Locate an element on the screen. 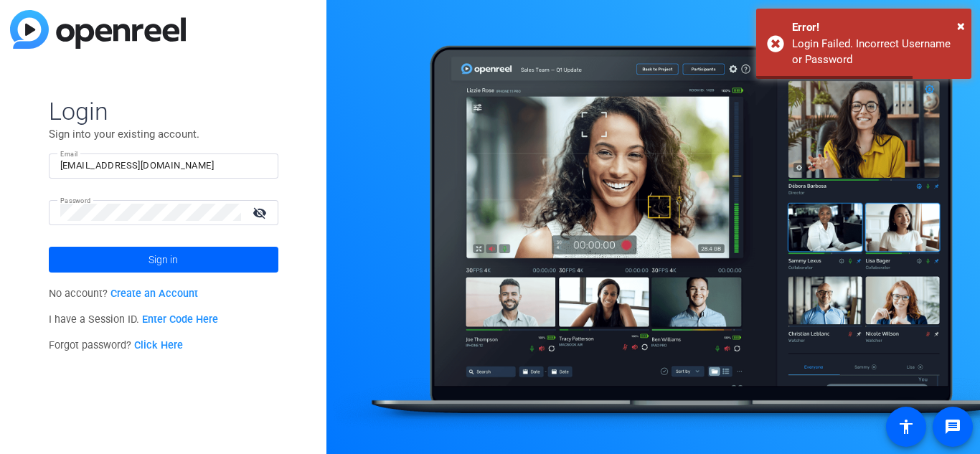 Image resolution: width=980 pixels, height=454 pixels. p: Sign into your existing account. is located at coordinates (164, 134).